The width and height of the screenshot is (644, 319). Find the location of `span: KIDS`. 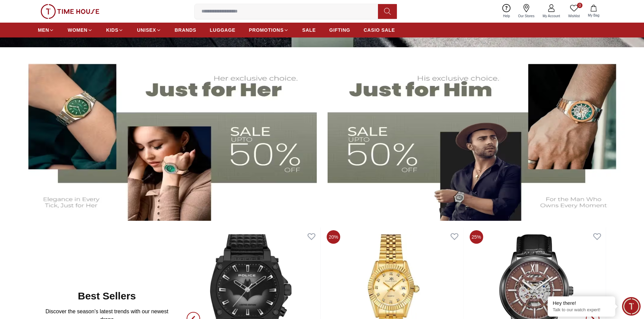

span: KIDS is located at coordinates (112, 30).